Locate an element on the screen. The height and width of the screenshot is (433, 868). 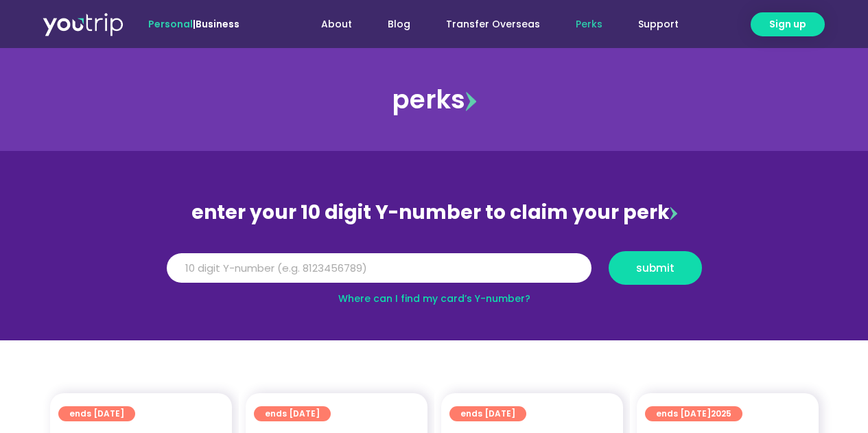
nav: Menu is located at coordinates (486, 24).